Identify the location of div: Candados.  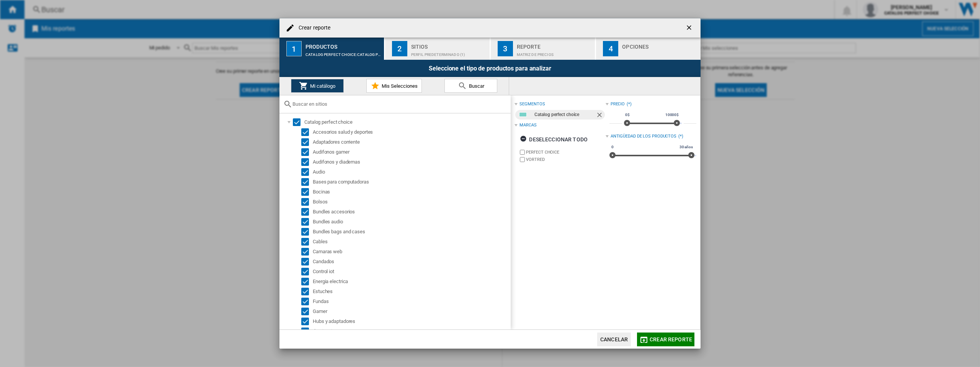
(411, 261).